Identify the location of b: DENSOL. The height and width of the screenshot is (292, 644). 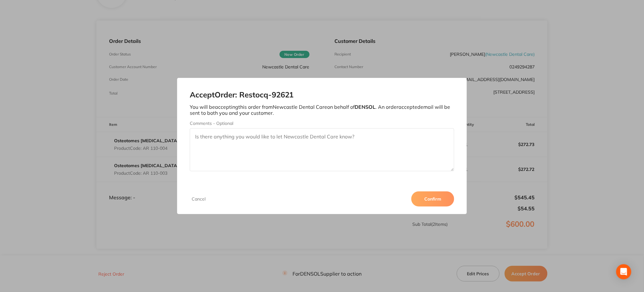
(366, 107).